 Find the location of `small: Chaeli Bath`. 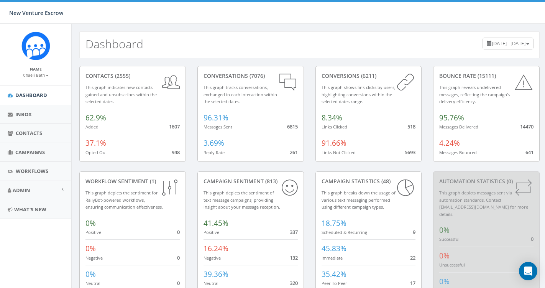

small: Chaeli Bath is located at coordinates (36, 75).